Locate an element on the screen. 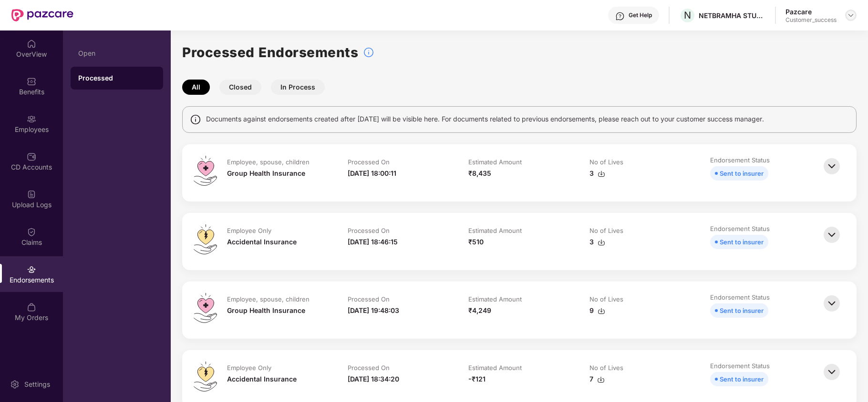  div: 9 is located at coordinates (597, 311).